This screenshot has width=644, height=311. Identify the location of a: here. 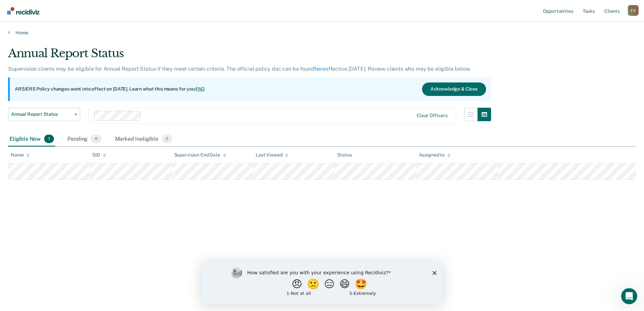
(320, 69).